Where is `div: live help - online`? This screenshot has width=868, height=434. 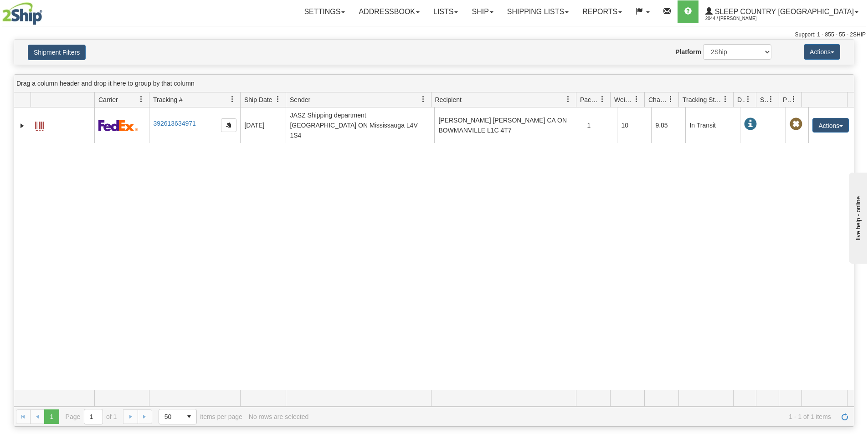 div: live help - online is located at coordinates (46, 11).